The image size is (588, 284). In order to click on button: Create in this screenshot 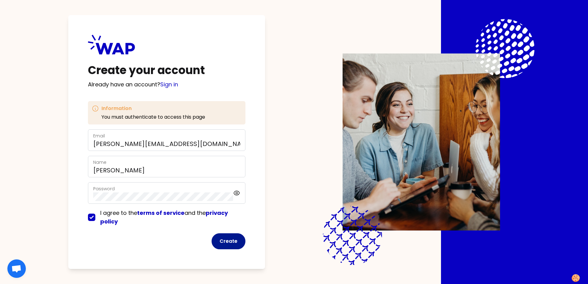, I will do `click(228, 241)`.